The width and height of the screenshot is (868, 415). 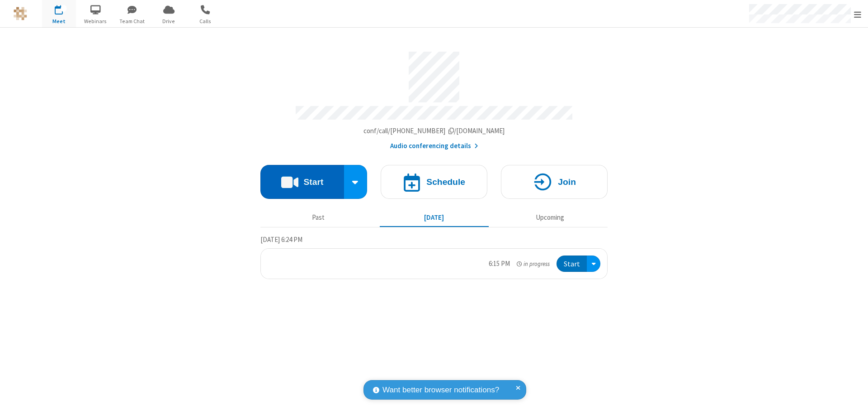 What do you see at coordinates (499, 264) in the screenshot?
I see `div: 6:15 PM` at bounding box center [499, 264].